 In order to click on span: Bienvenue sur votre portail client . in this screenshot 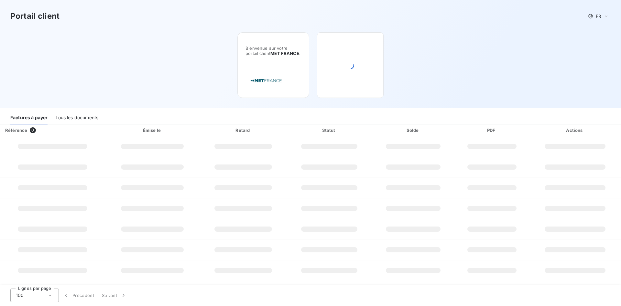, I will do `click(273, 51)`.